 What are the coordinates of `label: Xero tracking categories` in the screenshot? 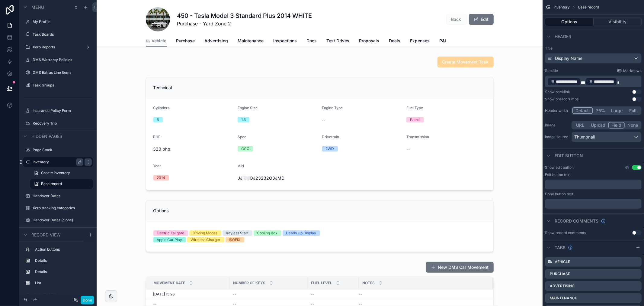 It's located at (62, 208).